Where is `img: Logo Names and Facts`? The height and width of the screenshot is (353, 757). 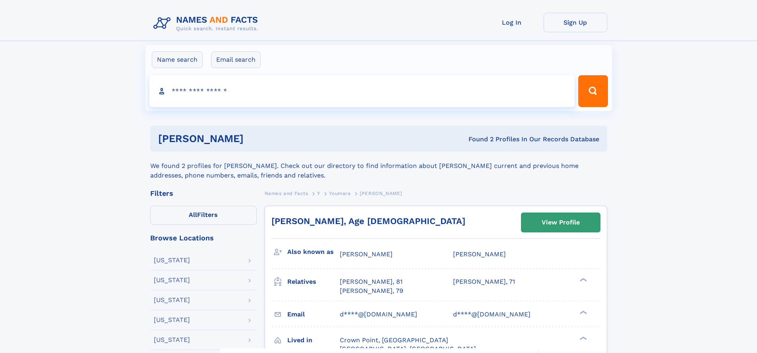 img: Logo Names and Facts is located at coordinates (207, 23).